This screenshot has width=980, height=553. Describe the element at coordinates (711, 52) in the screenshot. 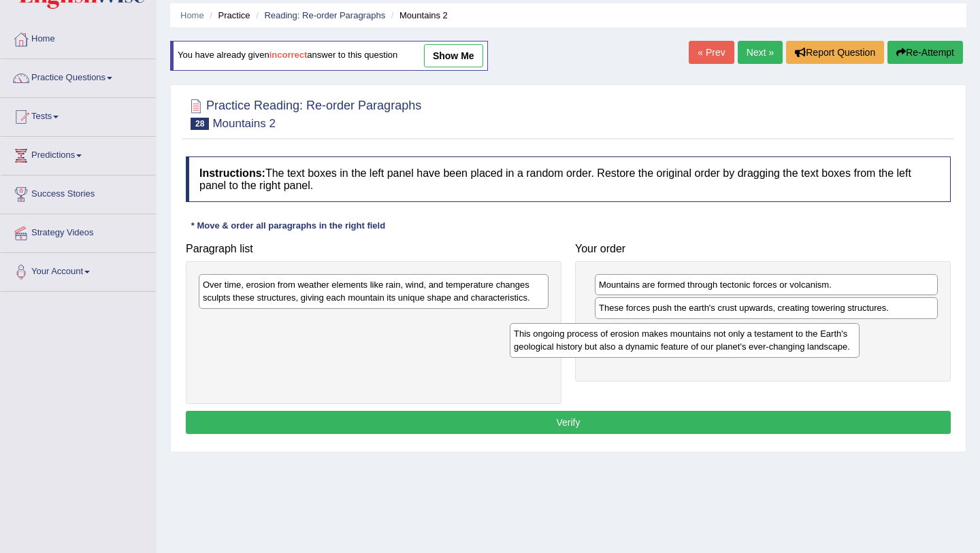

I see `a: « Prev` at that location.